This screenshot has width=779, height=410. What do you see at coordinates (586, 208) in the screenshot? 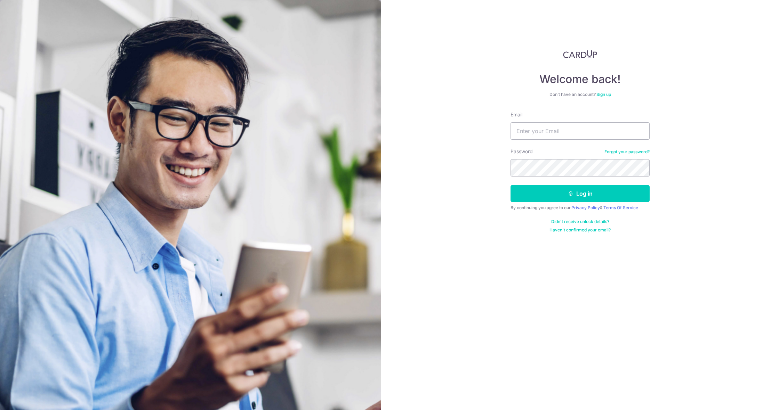
I see `a: Privacy Policy` at bounding box center [586, 208].